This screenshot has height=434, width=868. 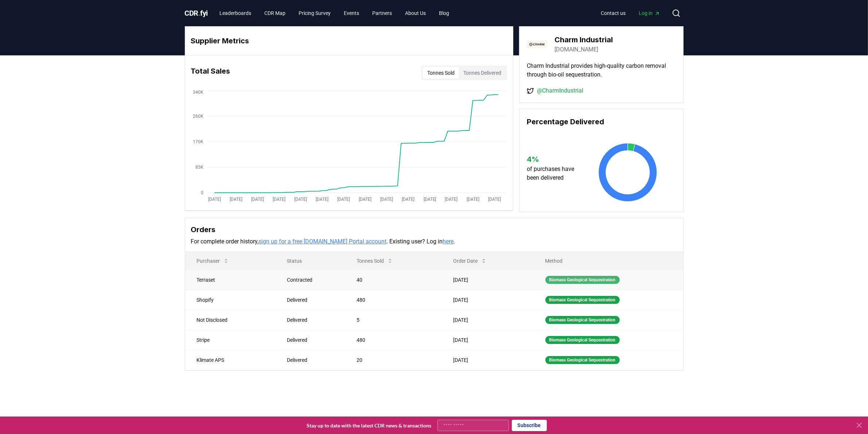 What do you see at coordinates (211, 73) in the screenshot?
I see `h3: Total Sales` at bounding box center [211, 73].